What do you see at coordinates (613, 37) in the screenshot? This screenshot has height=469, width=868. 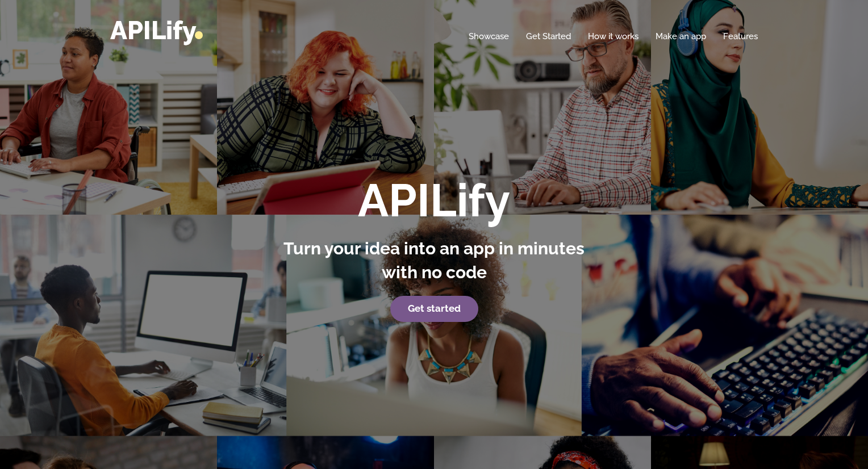 I see `a: How it works` at bounding box center [613, 37].